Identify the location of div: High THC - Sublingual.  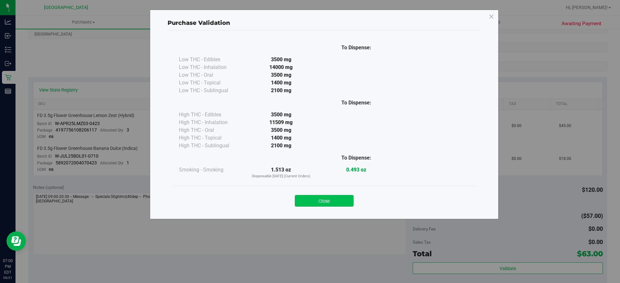
(211, 146).